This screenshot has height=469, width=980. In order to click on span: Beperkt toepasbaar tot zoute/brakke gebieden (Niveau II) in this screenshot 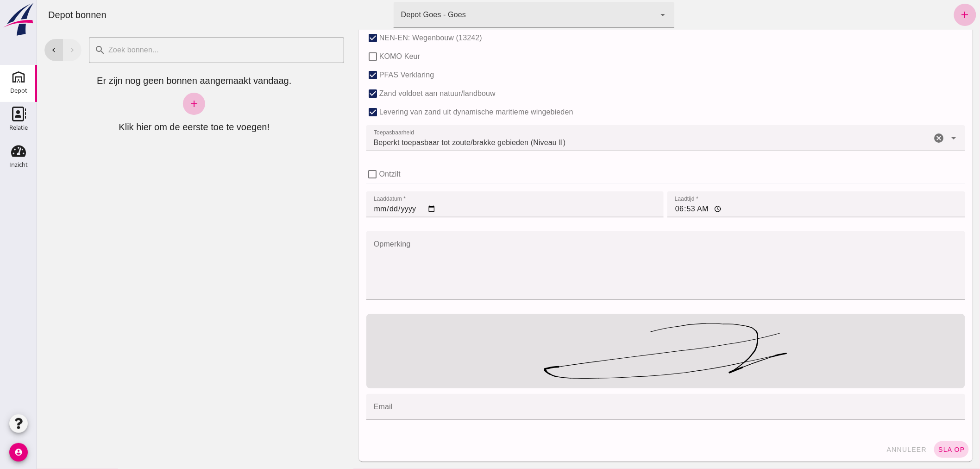, I will do `click(432, 143)`.